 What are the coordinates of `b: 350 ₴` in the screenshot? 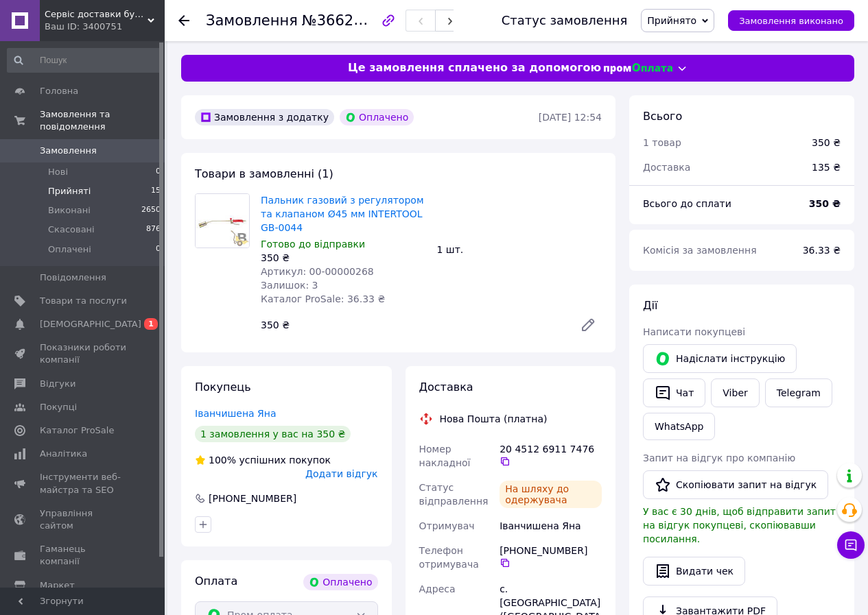 It's located at (825, 204).